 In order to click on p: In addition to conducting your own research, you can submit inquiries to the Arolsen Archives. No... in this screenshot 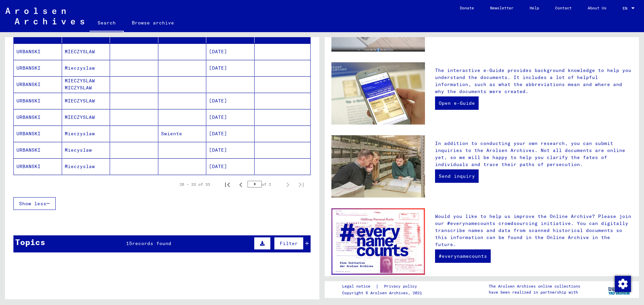, I will do `click(533, 154)`.